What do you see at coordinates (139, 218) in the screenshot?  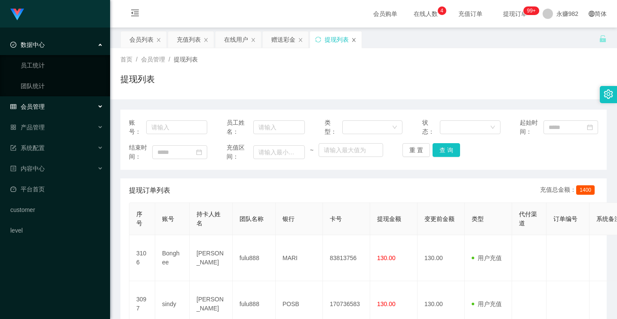 I see `span: 序号` at bounding box center [139, 218].